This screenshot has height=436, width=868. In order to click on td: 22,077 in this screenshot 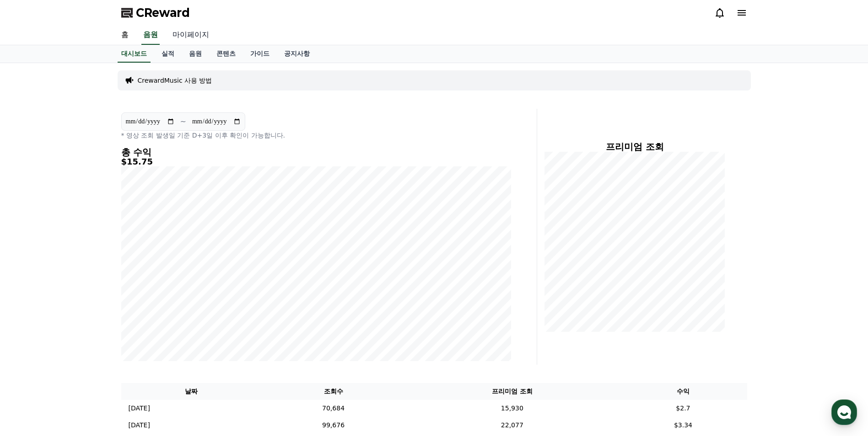, I will do `click(512, 425)`.